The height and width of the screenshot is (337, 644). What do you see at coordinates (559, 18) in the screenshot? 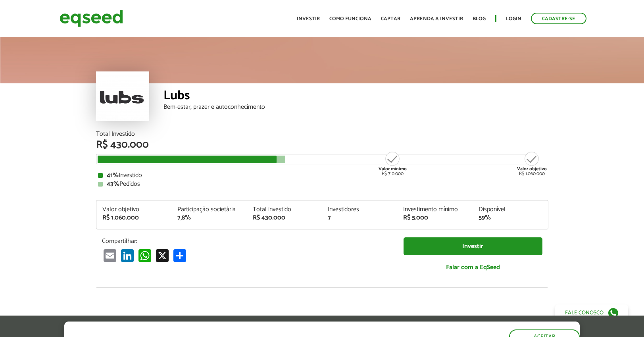
I see `a: Cadastre-se` at bounding box center [559, 18].